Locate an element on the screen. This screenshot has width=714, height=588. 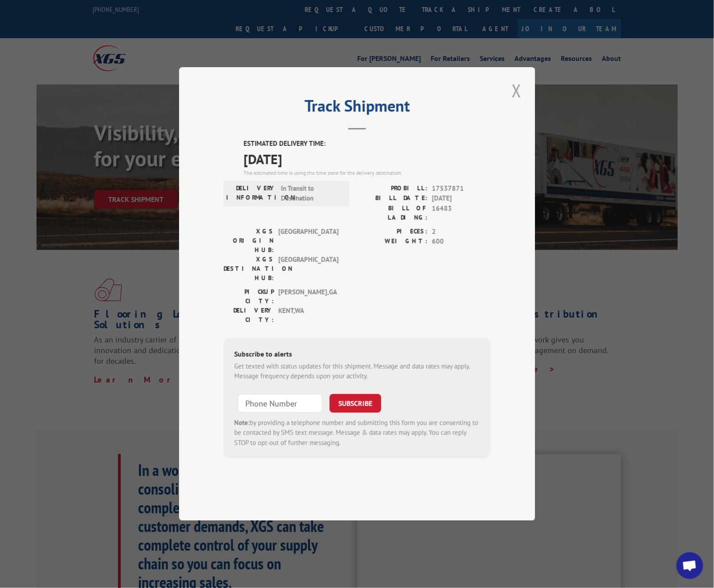
label: ESTIMATED DELIVERY TIME: is located at coordinates (367, 144).